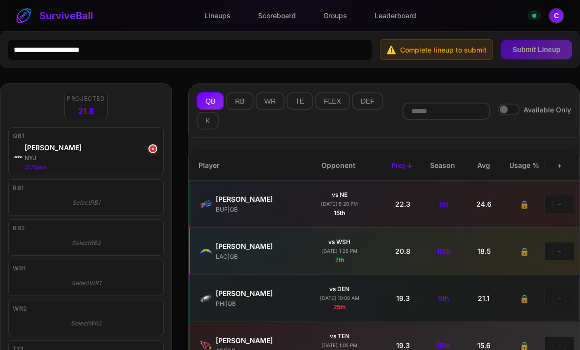 The width and height of the screenshot is (580, 350). What do you see at coordinates (332, 101) in the screenshot?
I see `button: FLEX` at bounding box center [332, 101].